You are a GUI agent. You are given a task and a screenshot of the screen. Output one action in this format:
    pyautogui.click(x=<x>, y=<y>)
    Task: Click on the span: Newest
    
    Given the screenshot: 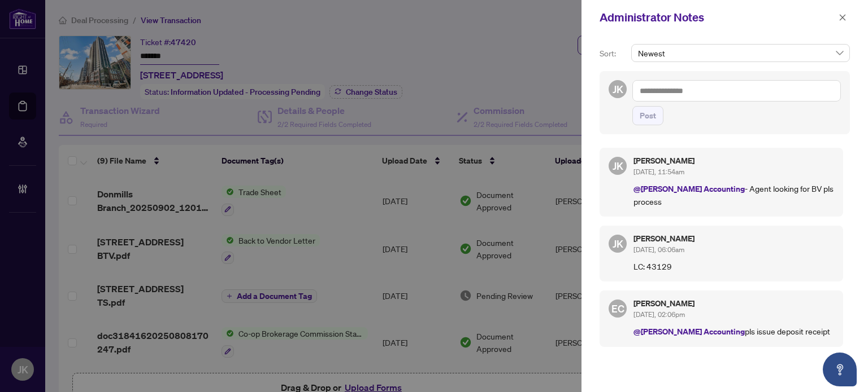 What is the action you would take?
    pyautogui.click(x=740, y=53)
    